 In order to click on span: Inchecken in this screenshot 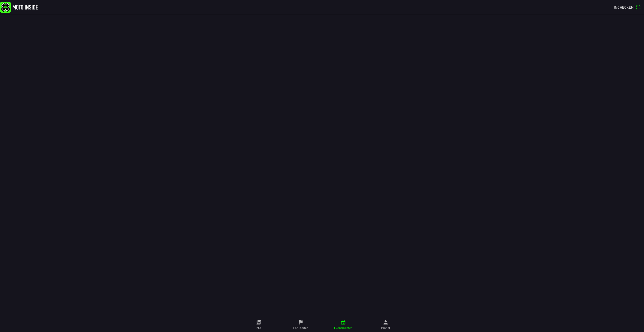, I will do `click(624, 7)`.